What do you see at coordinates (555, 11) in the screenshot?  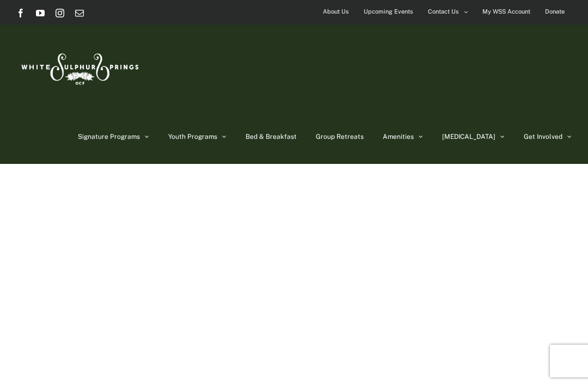 I see `span: Donate` at bounding box center [555, 11].